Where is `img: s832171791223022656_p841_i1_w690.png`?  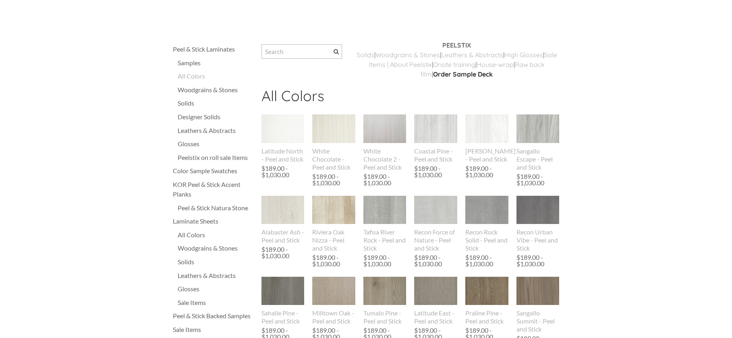
img: s832171791223022656_p841_i1_w690.png is located at coordinates (487, 129).